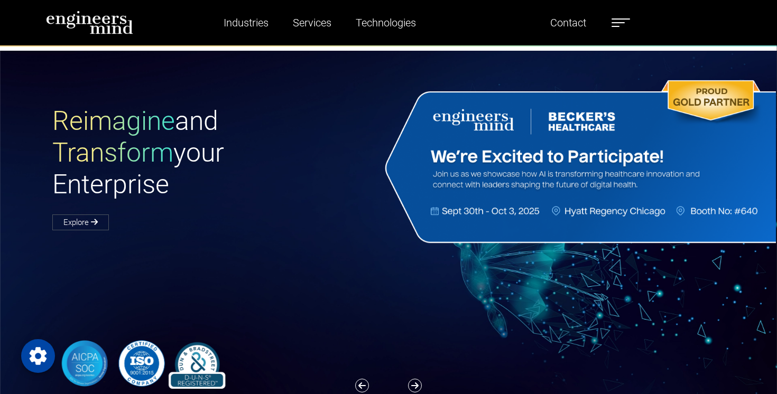  What do you see at coordinates (89, 22) in the screenshot?
I see `img: logo` at bounding box center [89, 22].